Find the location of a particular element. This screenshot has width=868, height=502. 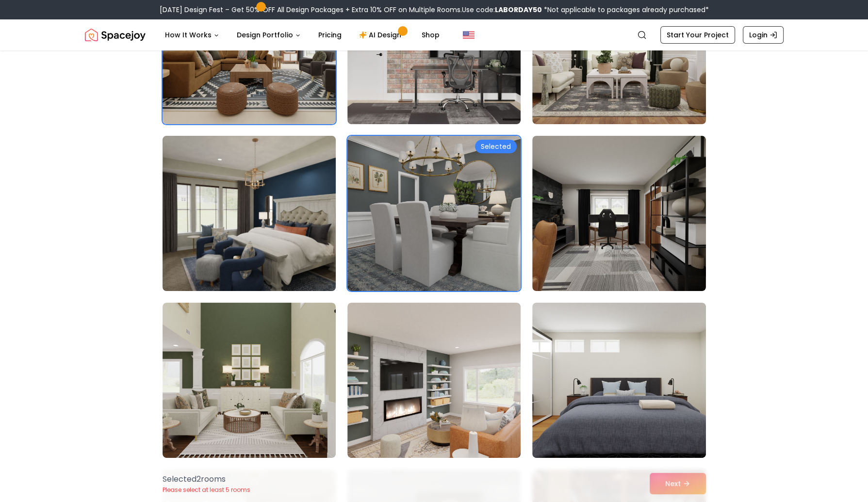

a: Shop is located at coordinates (430, 35).